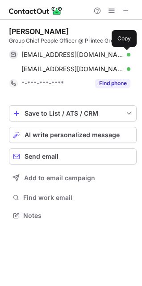 This screenshot has width=142, height=286. Describe the element at coordinates (42, 156) in the screenshot. I see `span: Send email` at that location.